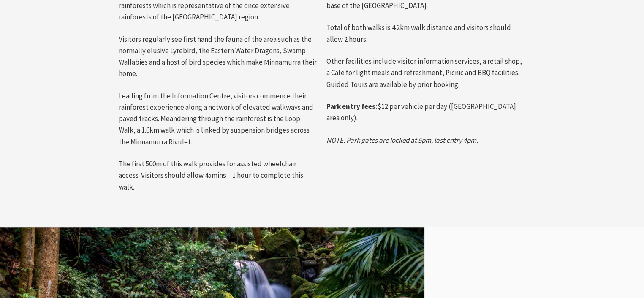  I want to click on em: NOTE: Park gates are locked at 5pm, last entry 4pm., so click(401, 140).